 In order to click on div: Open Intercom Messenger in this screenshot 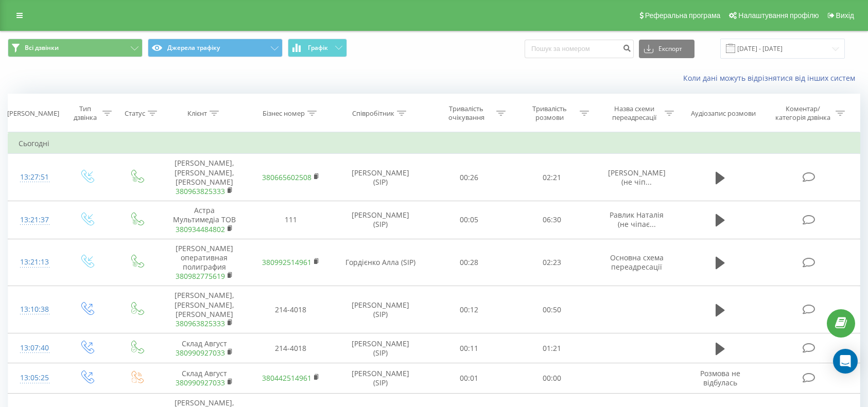, I will do `click(845, 361)`.